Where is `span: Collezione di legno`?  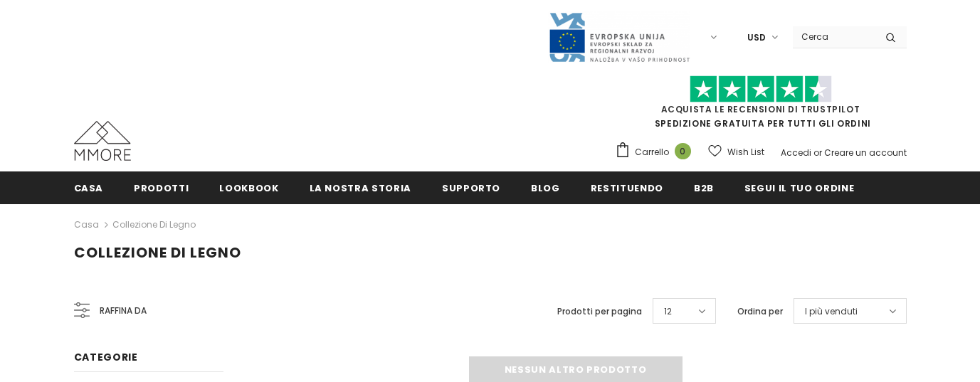 span: Collezione di legno is located at coordinates (158, 252).